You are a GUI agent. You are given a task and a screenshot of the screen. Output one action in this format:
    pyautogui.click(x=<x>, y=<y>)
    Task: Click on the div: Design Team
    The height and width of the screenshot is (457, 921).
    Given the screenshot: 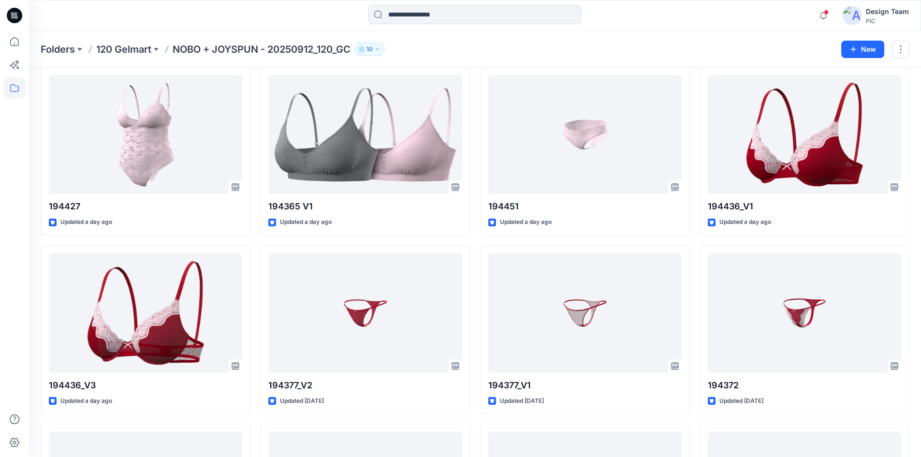 What is the action you would take?
    pyautogui.click(x=887, y=12)
    